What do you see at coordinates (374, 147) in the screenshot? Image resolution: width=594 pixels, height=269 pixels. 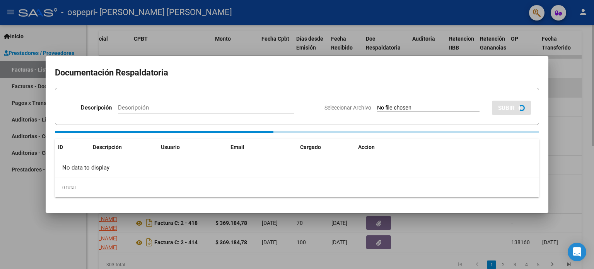 I see `datatable-header-cell: Accion` at bounding box center [374, 147].